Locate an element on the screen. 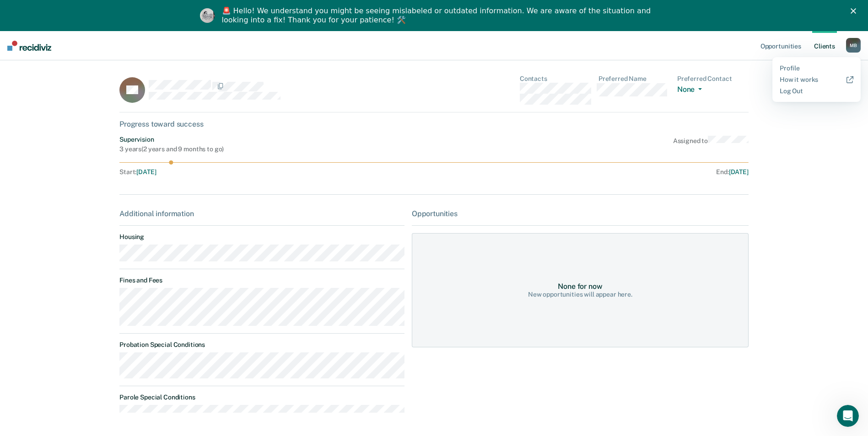 The width and height of the screenshot is (868, 436). img: Recidiviz is located at coordinates (29, 46).